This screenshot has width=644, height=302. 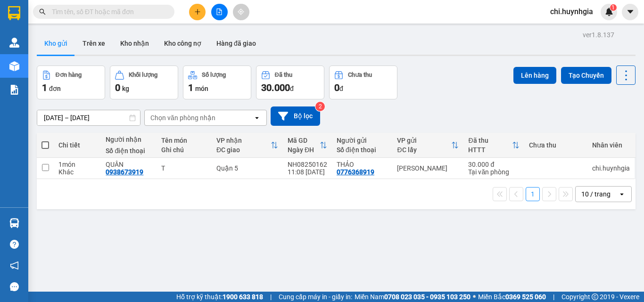 I want to click on strong: 1900 633 818, so click(x=243, y=297).